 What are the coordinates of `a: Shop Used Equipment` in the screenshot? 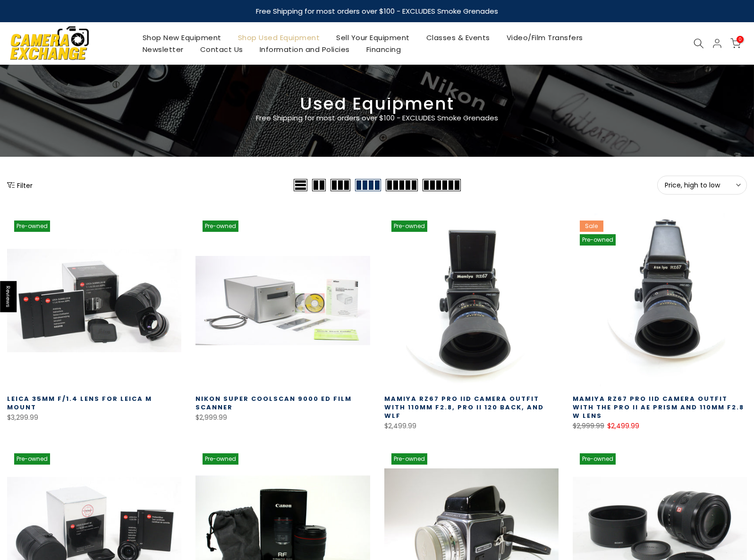 It's located at (279, 38).